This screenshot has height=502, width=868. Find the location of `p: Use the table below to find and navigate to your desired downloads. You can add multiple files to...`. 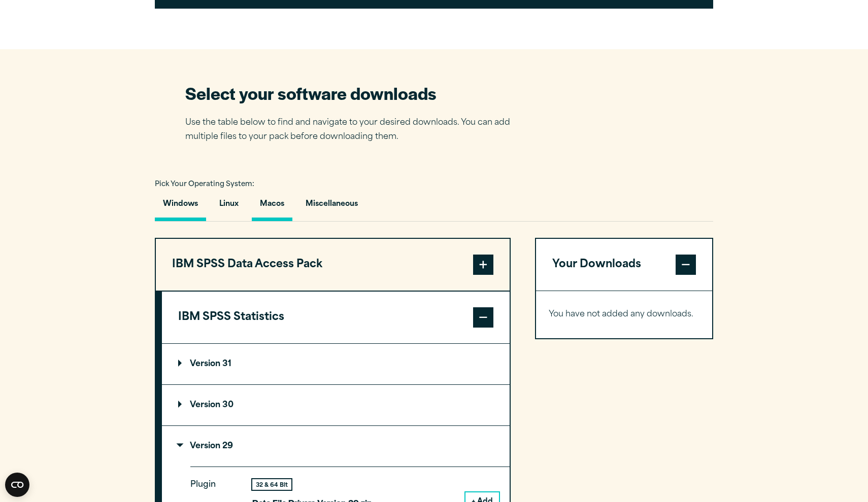

p: Use the table below to find and navigate to your desired downloads. You can add multiple files to... is located at coordinates (356, 130).